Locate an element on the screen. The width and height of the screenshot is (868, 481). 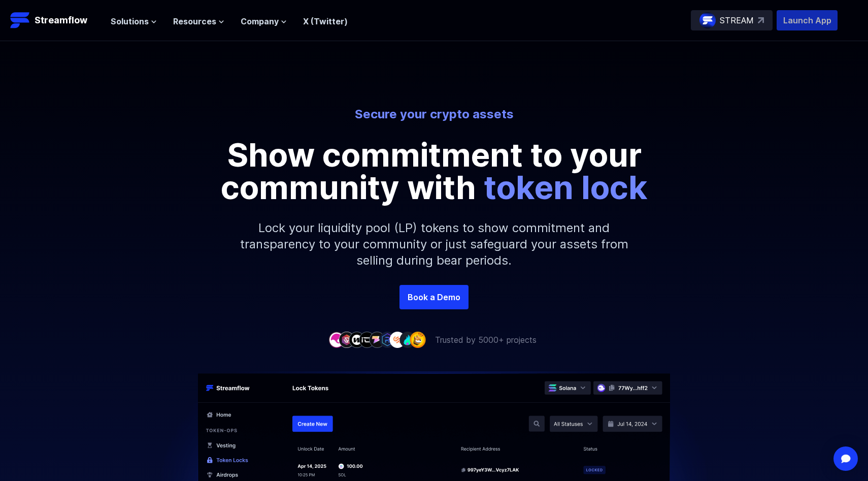
img: company-2 is located at coordinates (347, 339).